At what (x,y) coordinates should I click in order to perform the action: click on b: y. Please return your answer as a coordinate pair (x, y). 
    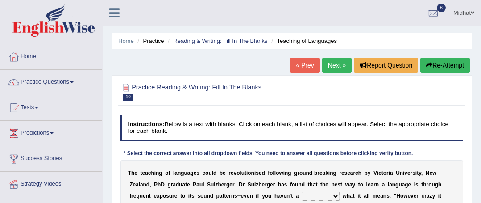
    Looking at the image, I should click on (369, 173).